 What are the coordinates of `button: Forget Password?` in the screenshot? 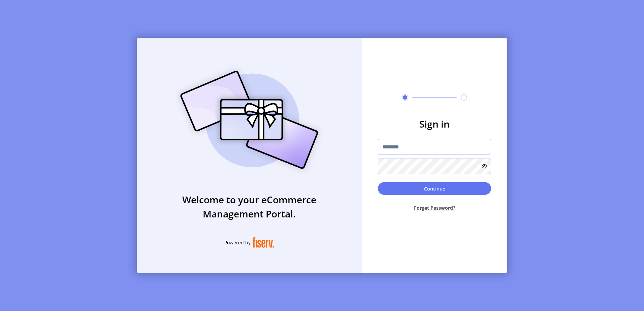 It's located at (434, 208).